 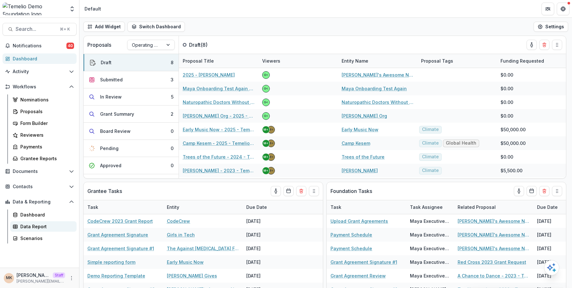 What do you see at coordinates (43, 214) in the screenshot?
I see `a: Dashboard` at bounding box center [43, 214].